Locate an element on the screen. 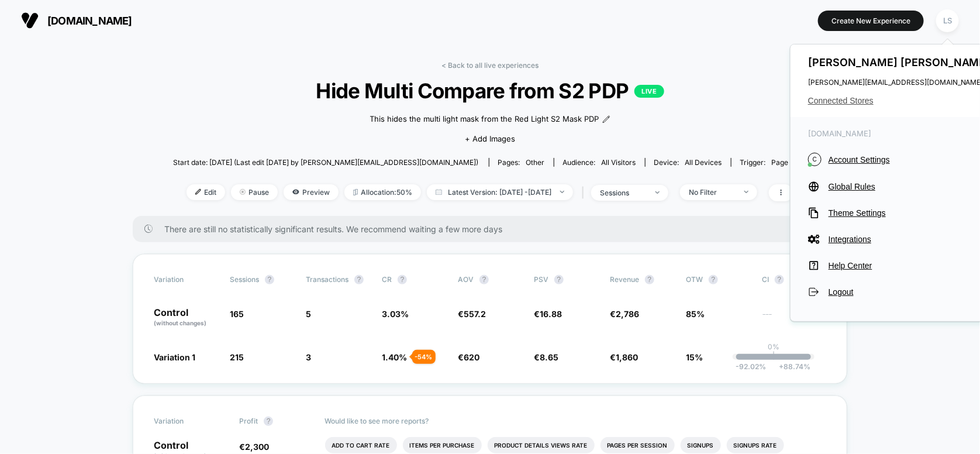 The image size is (980, 454). span: 557.2 is located at coordinates (475, 314).